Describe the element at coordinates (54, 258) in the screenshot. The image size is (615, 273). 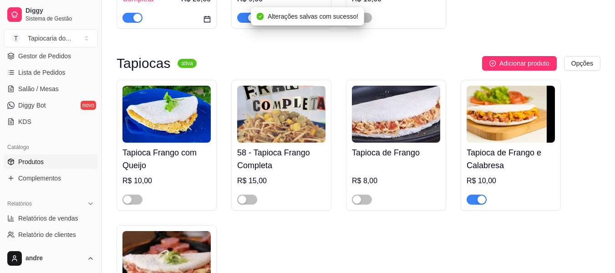
I see `span: andre` at that location.